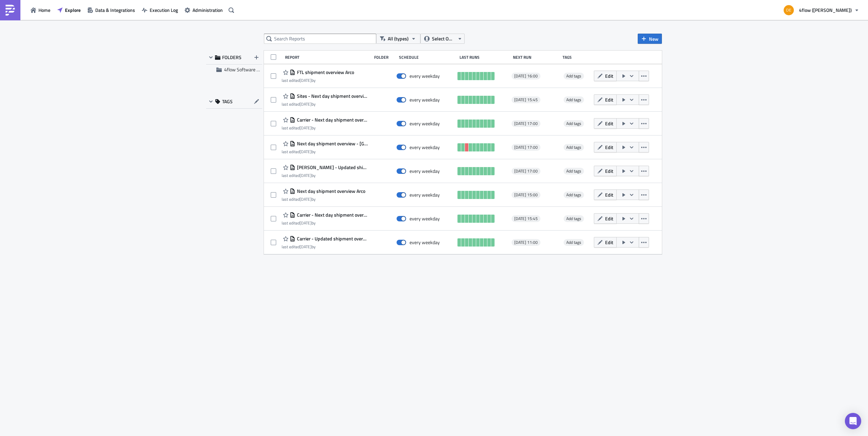  I want to click on button: Select Owner, so click(442, 39).